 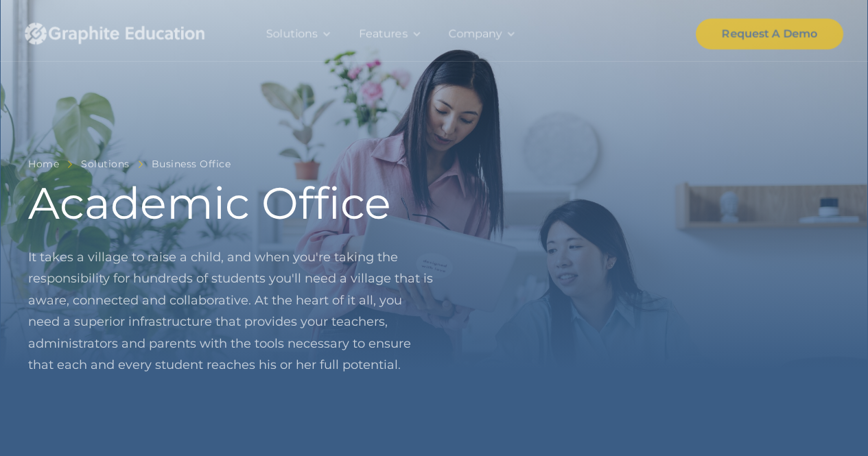 What do you see at coordinates (232, 203) in the screenshot?
I see `h1: Academic Office` at bounding box center [232, 203].